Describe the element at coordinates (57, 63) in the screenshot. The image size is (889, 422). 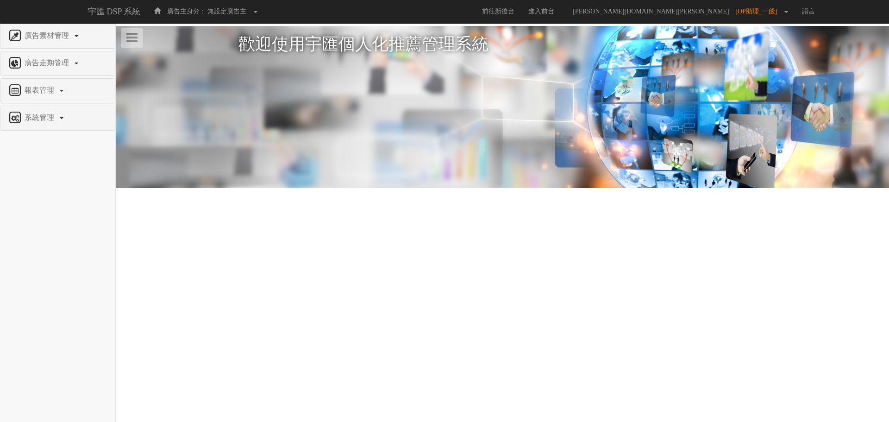
I see `a: 廣告走期管理` at that location.